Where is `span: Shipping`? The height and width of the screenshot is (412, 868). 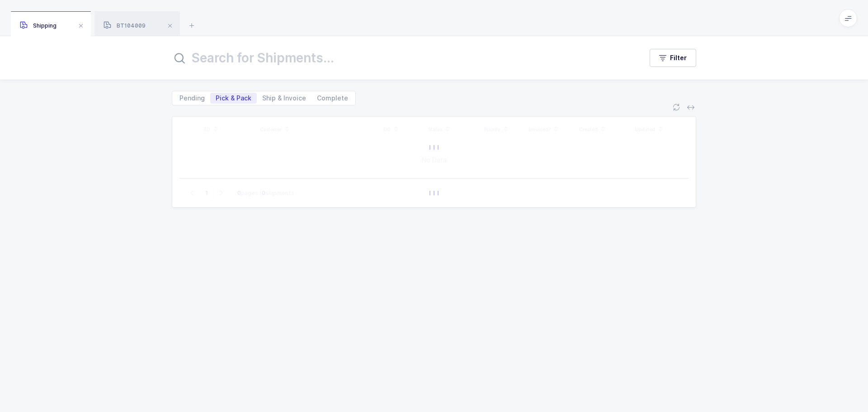 span: Shipping is located at coordinates (38, 25).